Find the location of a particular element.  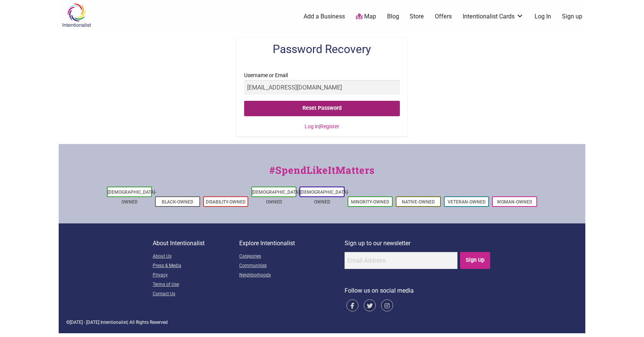

div: #SpendLikeItMatters is located at coordinates (322, 174).